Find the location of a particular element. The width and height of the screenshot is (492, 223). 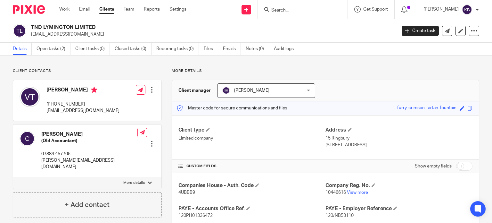

p: Client contacts is located at coordinates (87, 71).